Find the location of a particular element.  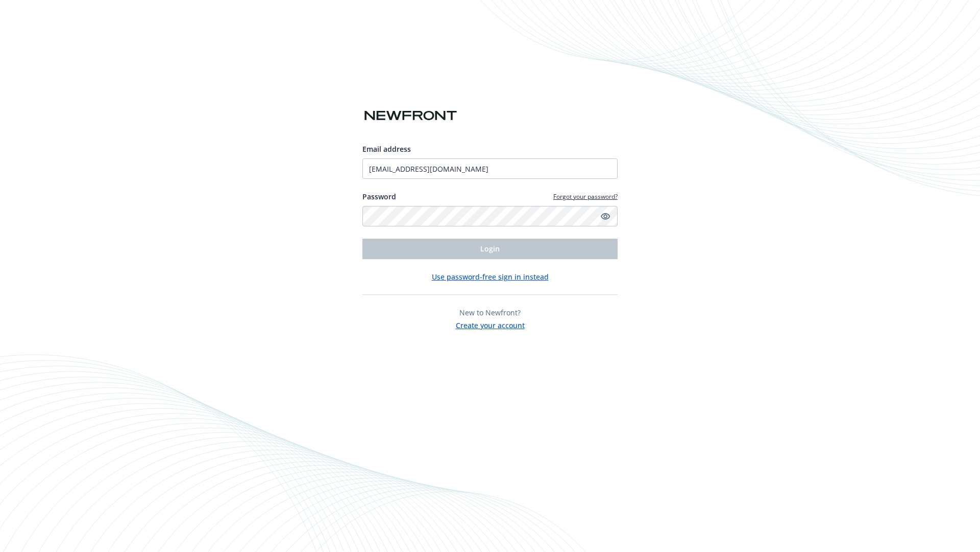

img: Newfront logo is located at coordinates (411, 115).